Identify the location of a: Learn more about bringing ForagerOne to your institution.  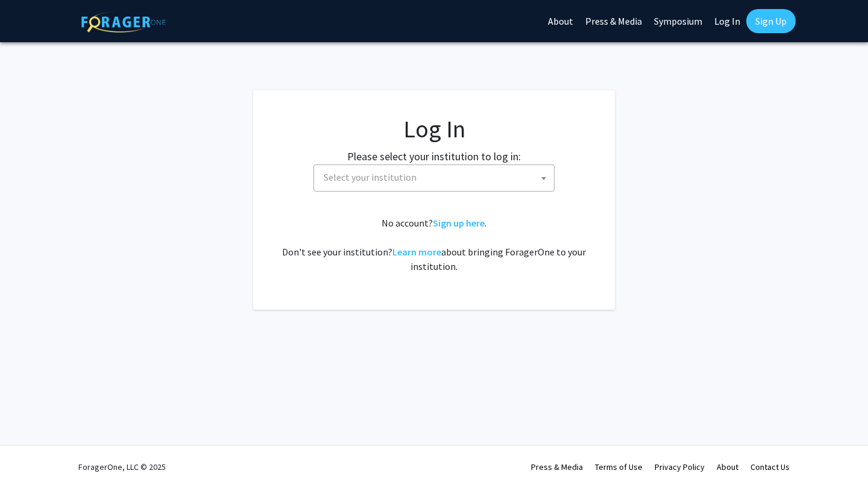
(416, 252).